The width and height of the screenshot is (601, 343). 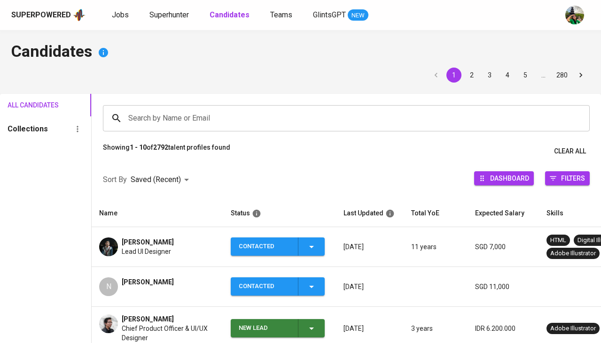 What do you see at coordinates (489, 75) in the screenshot?
I see `button: Go to page 3` at bounding box center [489, 75].